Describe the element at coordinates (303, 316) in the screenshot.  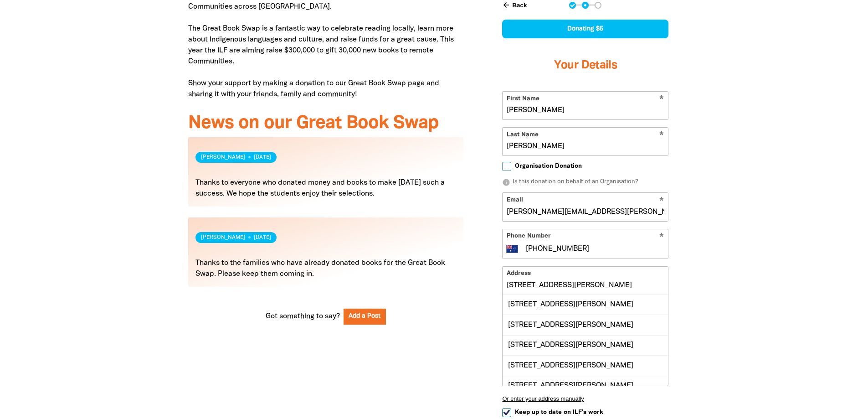
I see `span: Got something to say?` at that location.